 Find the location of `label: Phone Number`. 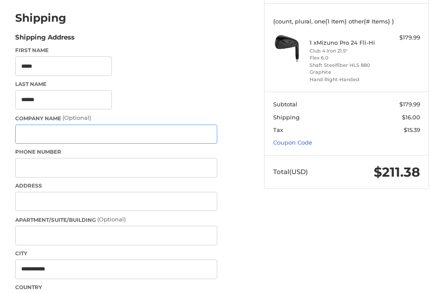

label: Phone Number is located at coordinates (116, 152).